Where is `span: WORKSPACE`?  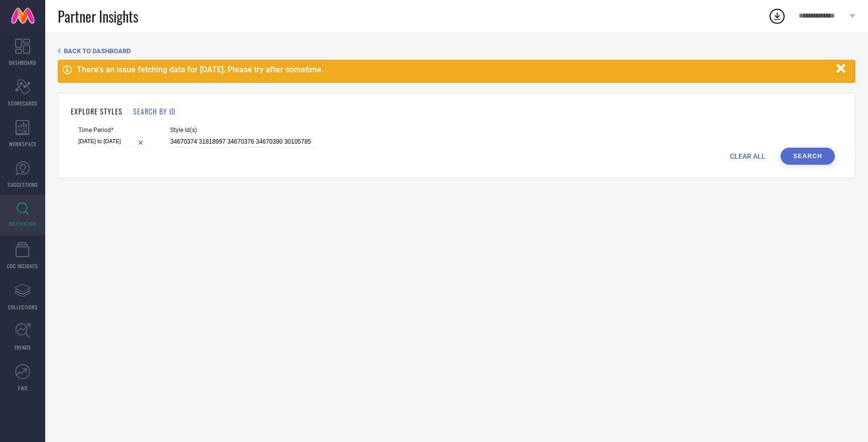
span: WORKSPACE is located at coordinates (23, 144).